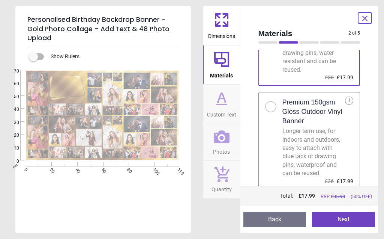  What do you see at coordinates (354, 33) in the screenshot?
I see `span: 2 of 5` at bounding box center [354, 33].